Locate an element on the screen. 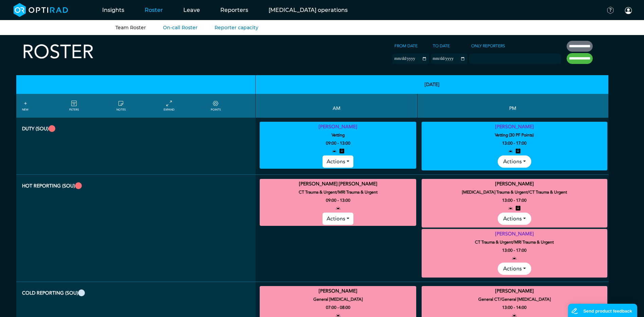 The width and height of the screenshot is (644, 317). a: NEW is located at coordinates (25, 105).